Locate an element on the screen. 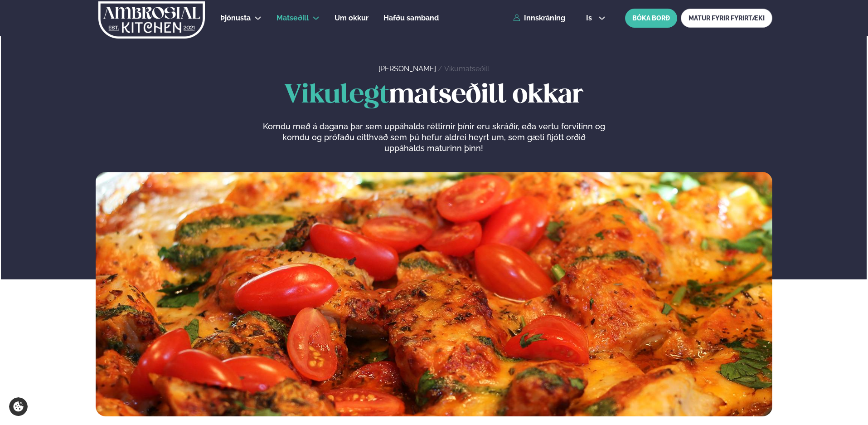 This screenshot has width=868, height=425. a: MATUR FYRIR FYRIRTÆKI is located at coordinates (727, 18).